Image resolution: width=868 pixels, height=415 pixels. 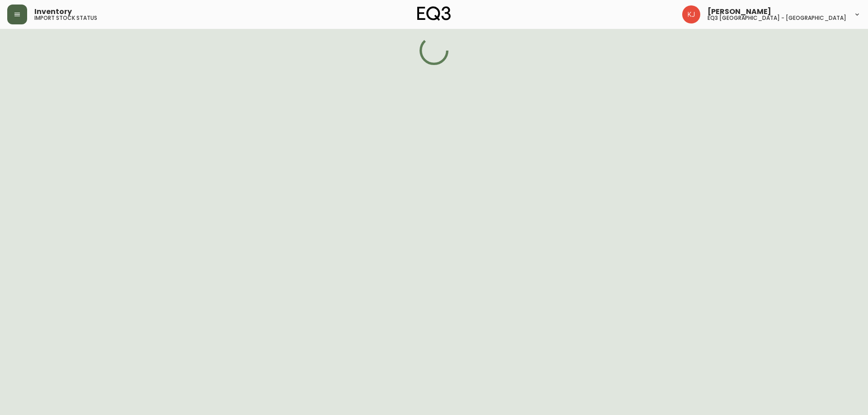 I want to click on span: Inventory, so click(x=53, y=12).